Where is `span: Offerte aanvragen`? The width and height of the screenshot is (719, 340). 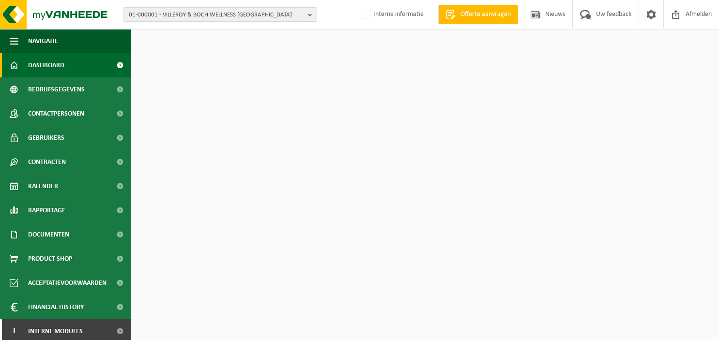
span: Offerte aanvragen is located at coordinates (485, 15).